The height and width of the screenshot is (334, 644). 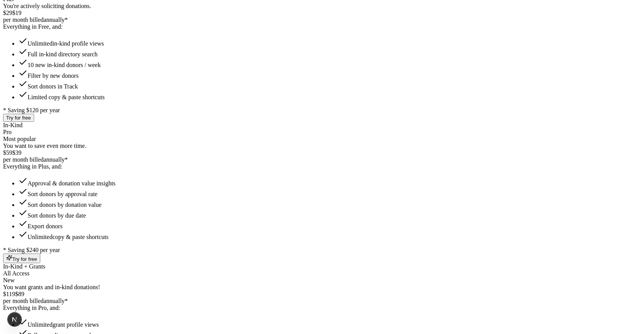 What do you see at coordinates (68, 237) in the screenshot?
I see `span: copy & paste shortcuts` at bounding box center [68, 237].